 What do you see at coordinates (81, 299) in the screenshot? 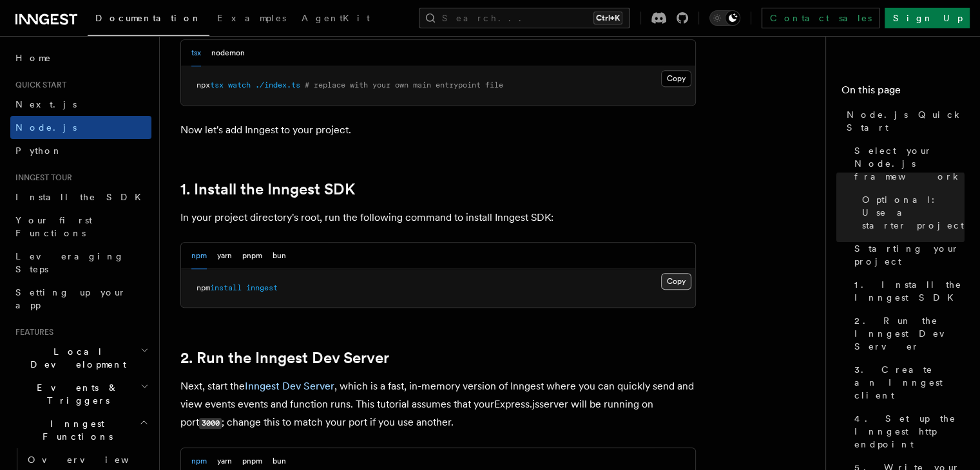
I see `a: Setting up your app` at bounding box center [81, 299].